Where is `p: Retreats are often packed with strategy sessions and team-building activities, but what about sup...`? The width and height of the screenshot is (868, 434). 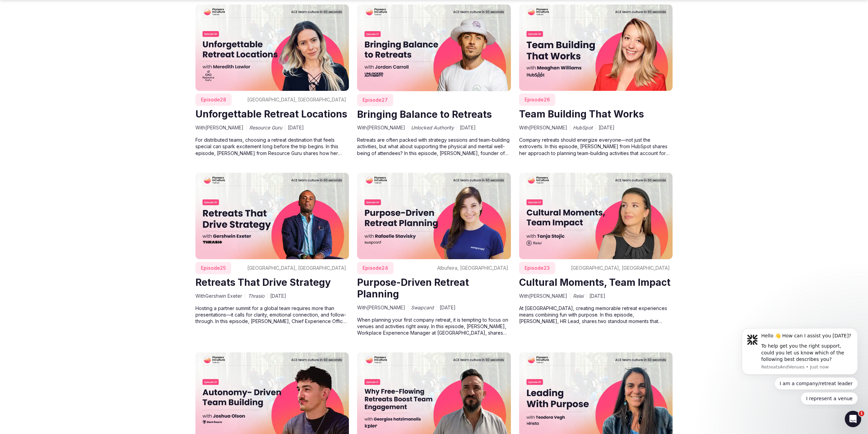
p: Retreats are often packed with strategy sessions and team-building activities, but what about sup... is located at coordinates (434, 146).